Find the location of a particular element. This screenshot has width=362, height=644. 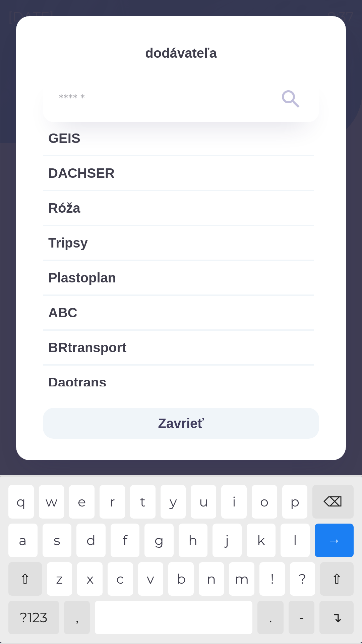

div: Plastoplan is located at coordinates (178, 278).